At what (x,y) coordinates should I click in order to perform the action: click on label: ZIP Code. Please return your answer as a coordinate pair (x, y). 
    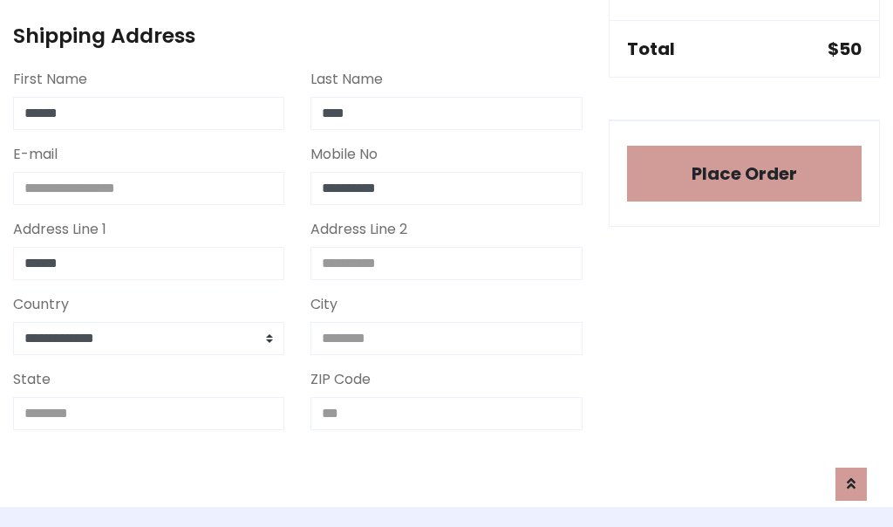
    Looking at the image, I should click on (340, 379).